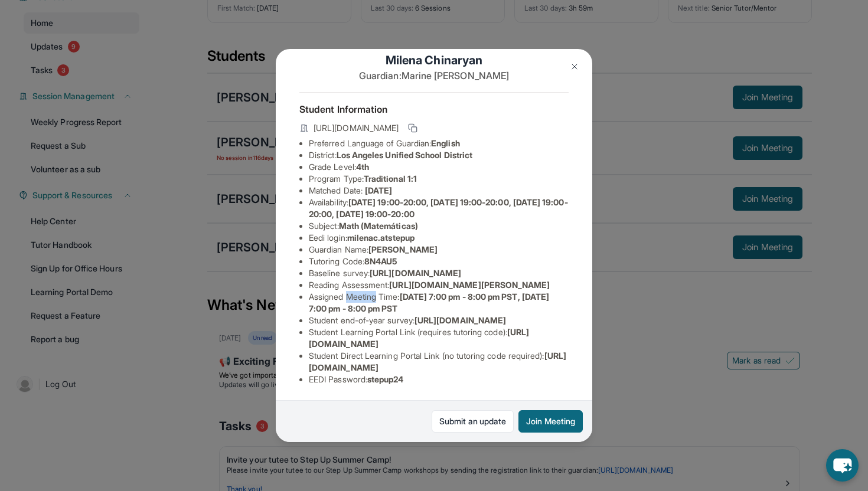  What do you see at coordinates (413, 128) in the screenshot?
I see `button: Copy link` at bounding box center [413, 128].